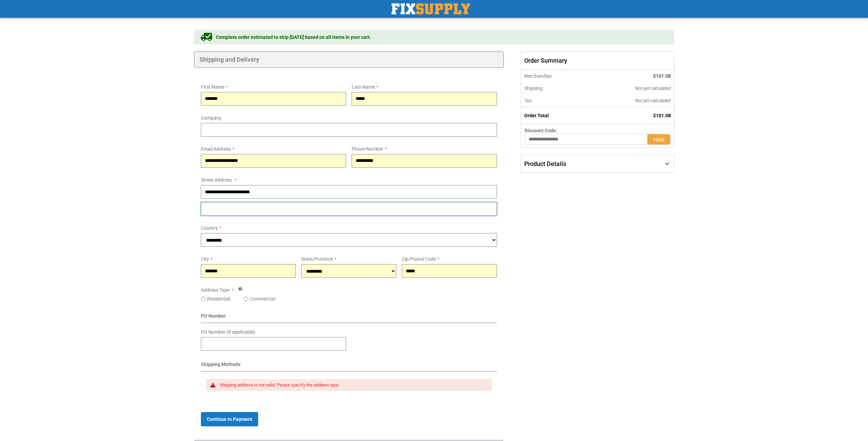 The image size is (868, 441). Describe the element at coordinates (211, 118) in the screenshot. I see `span: Company` at that location.